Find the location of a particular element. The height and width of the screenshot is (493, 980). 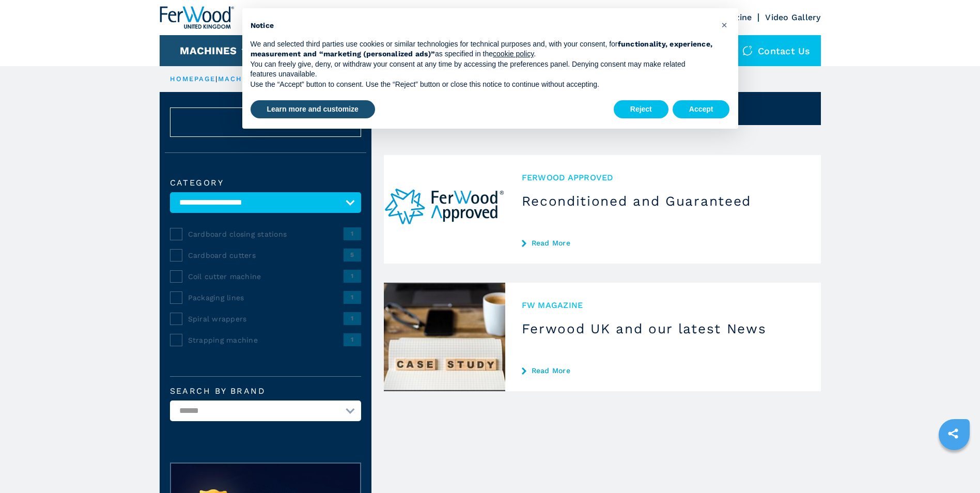

img: Ferwood UK and our latest News is located at coordinates (444, 337).